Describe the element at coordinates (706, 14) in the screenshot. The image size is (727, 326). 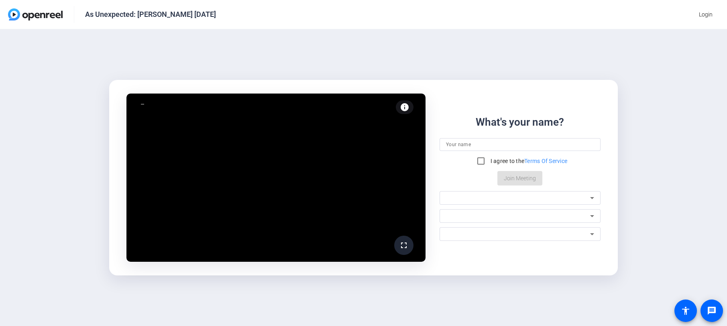
I see `button: Login` at that location.